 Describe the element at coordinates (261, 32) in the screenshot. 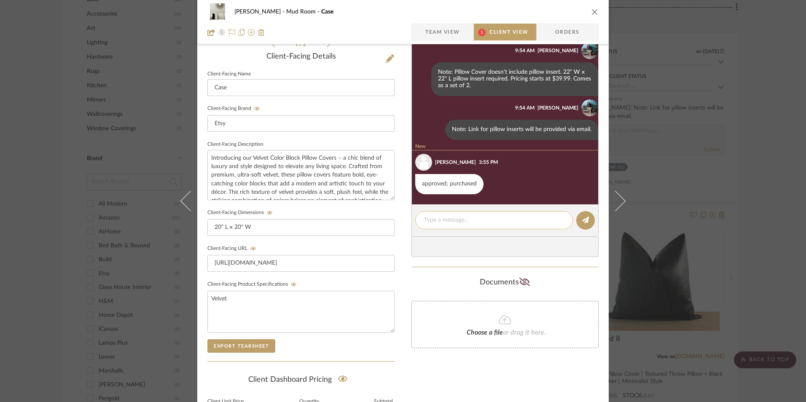

I see `img: Remove from project` at that location.